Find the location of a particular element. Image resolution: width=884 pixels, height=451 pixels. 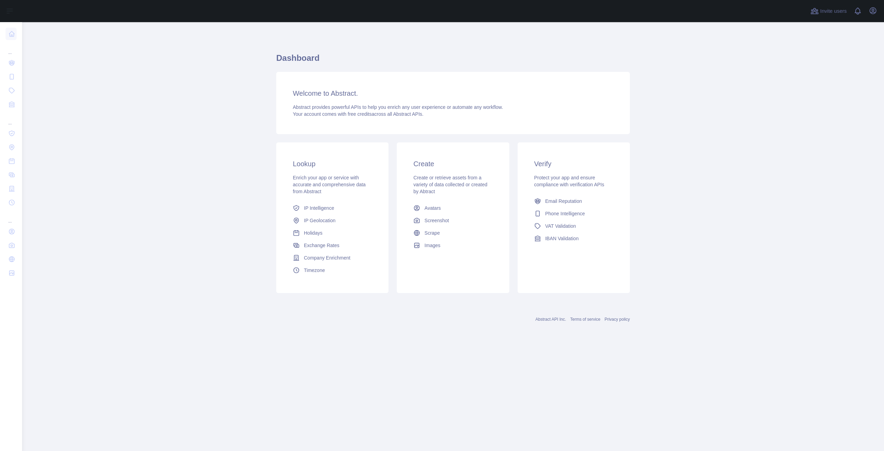

a: Screenshot is located at coordinates (453, 220).